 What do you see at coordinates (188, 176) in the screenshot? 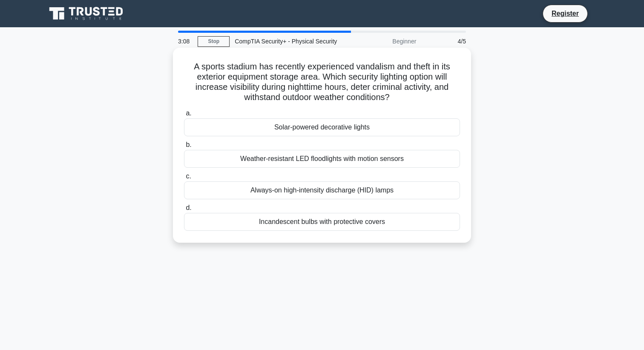
I see `span: c.` at bounding box center [188, 176].